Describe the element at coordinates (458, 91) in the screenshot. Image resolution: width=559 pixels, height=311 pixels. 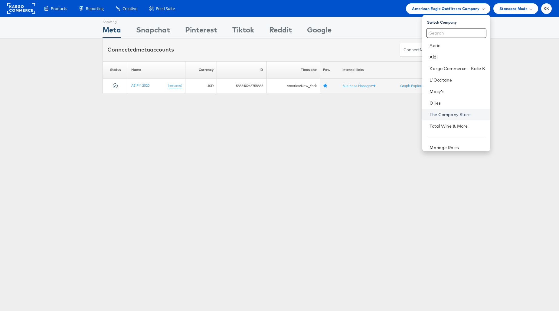
I see `a: Macy's` at that location.